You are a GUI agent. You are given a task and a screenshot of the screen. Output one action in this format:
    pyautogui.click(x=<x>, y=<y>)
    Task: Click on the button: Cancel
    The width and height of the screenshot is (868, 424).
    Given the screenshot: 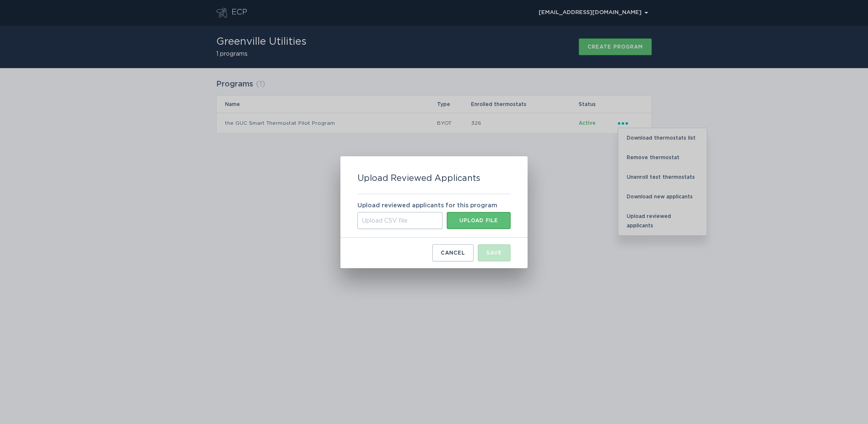 What is the action you would take?
    pyautogui.click(x=453, y=253)
    